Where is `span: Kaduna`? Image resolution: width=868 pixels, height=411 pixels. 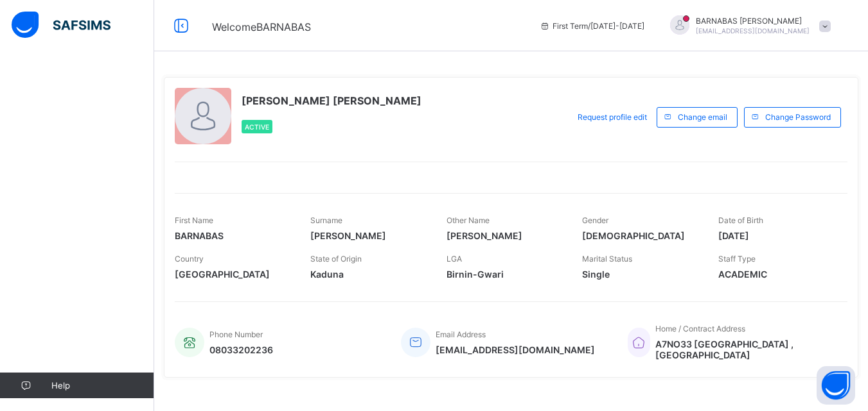 span: Kaduna is located at coordinates (368, 274).